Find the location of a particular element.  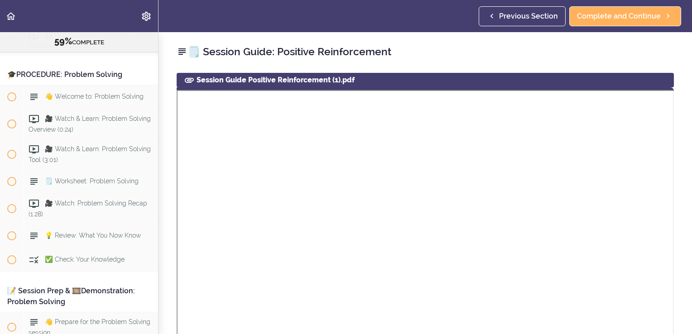

h2: 🗒️ Session Guide: Positive Reinforcement is located at coordinates (426, 52).